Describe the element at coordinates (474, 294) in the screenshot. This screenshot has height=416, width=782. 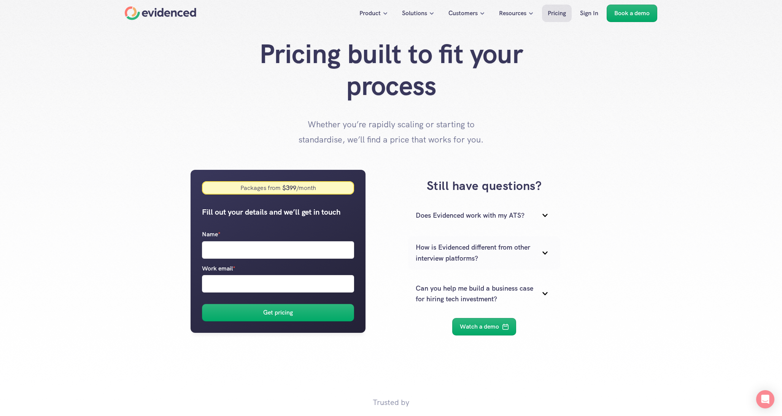
I see `p: Can you help me build a business case for hiring tech investment?` at that location.